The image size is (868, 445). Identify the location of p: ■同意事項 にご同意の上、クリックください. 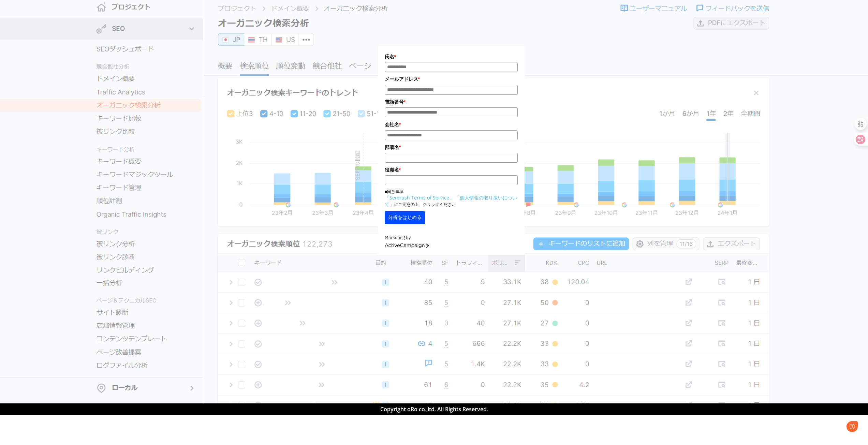
(451, 198).